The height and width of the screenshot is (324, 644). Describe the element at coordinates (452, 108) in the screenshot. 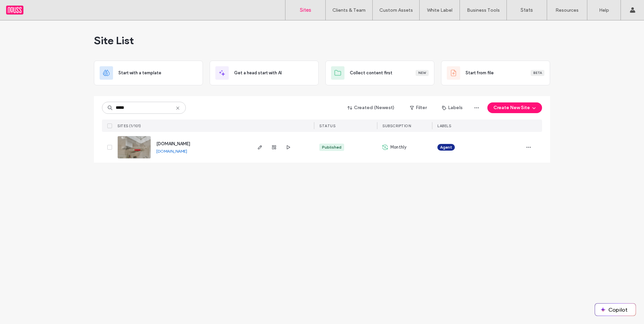

I see `button: Labels` at that location.